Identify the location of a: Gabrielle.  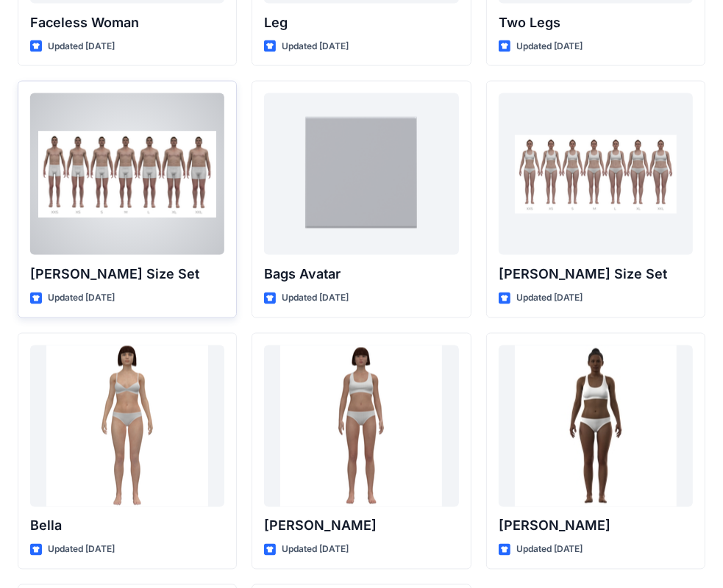
(596, 426).